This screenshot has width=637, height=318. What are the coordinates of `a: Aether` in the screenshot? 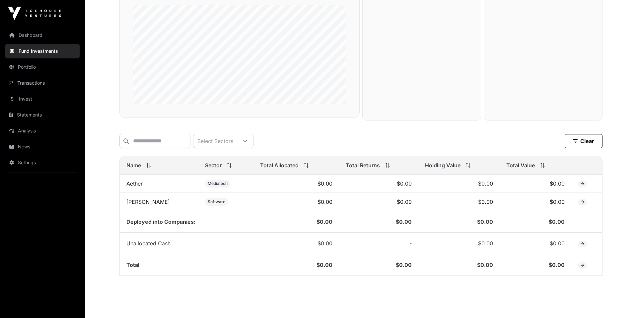 It's located at (134, 184).